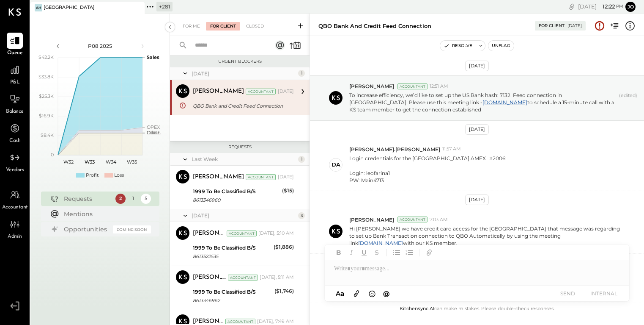 The width and height of the screenshot is (644, 325). What do you see at coordinates (146, 199) in the screenshot?
I see `div: 5` at bounding box center [146, 199].